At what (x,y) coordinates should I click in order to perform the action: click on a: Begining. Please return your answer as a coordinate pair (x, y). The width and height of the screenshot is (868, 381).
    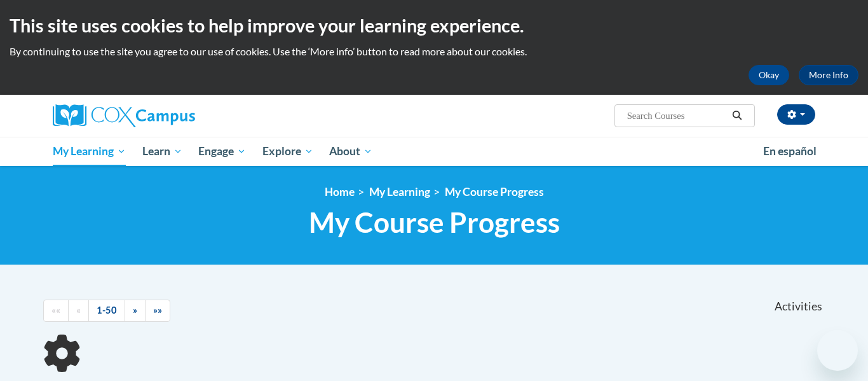
    Looking at the image, I should click on (56, 310).